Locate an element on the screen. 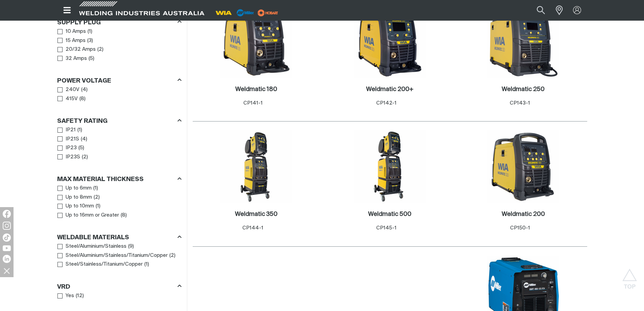 The width and height of the screenshot is (644, 311). ul: Weldable Materials is located at coordinates (119, 255).